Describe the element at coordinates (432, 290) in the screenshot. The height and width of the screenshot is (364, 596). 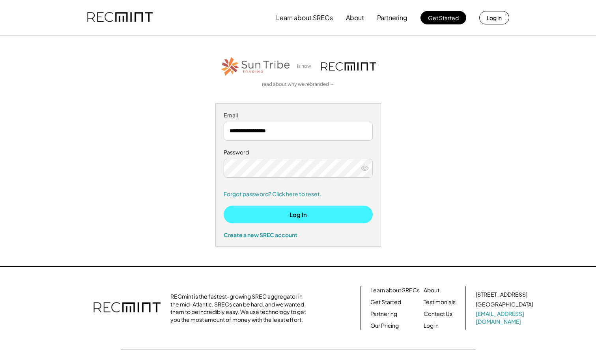
I see `a: About` at that location.